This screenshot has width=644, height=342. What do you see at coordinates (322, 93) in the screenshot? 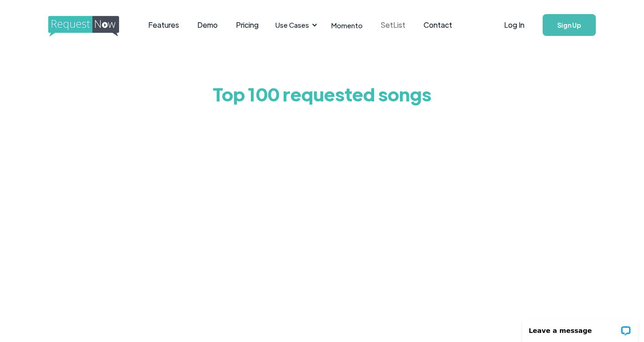
I see `h1: Top 100 requested songs` at bounding box center [322, 93].